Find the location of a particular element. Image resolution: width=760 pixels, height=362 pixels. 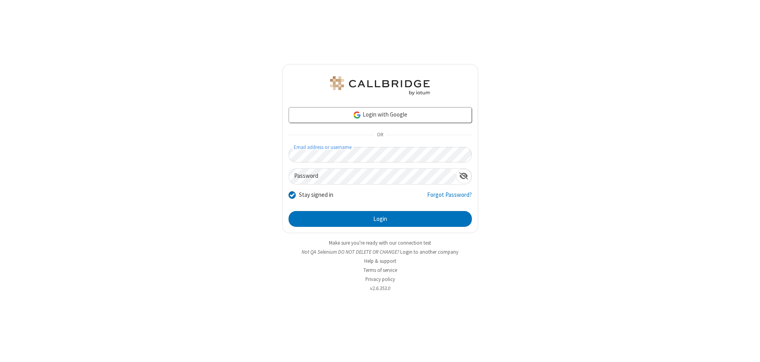

li: v2.6.353.0 is located at coordinates (380, 288).